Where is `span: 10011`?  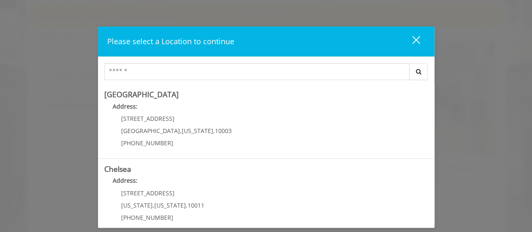 span: 10011 is located at coordinates (196, 205).